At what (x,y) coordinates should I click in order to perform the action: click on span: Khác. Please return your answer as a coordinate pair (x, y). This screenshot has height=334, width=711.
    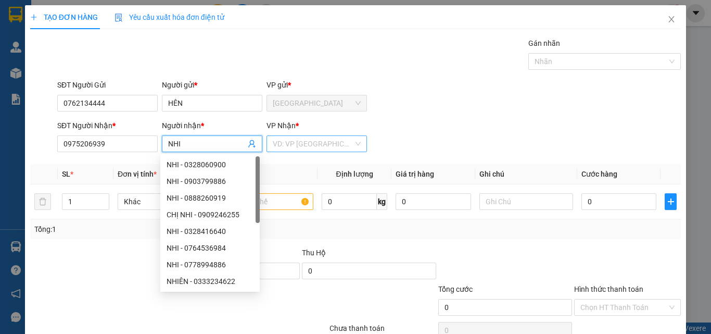
    Looking at the image, I should click on (165, 201).